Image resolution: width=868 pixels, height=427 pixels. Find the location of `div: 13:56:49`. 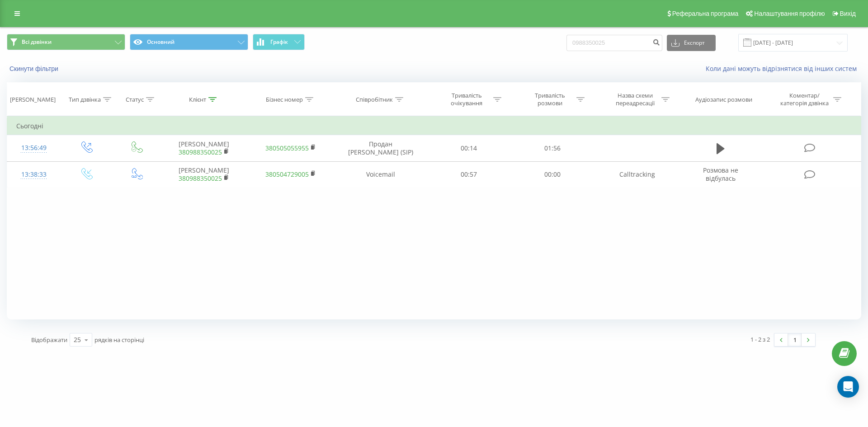

div: 13:56:49 is located at coordinates (34, 148).